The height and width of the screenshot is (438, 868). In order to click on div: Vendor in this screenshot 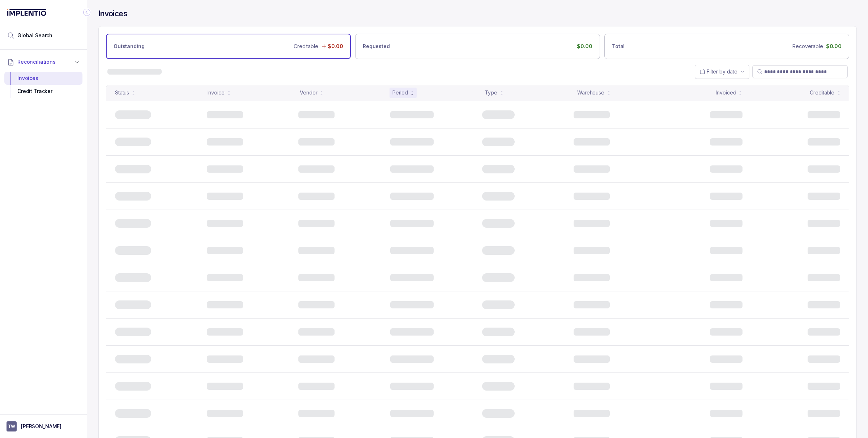, I will do `click(309, 93)`.